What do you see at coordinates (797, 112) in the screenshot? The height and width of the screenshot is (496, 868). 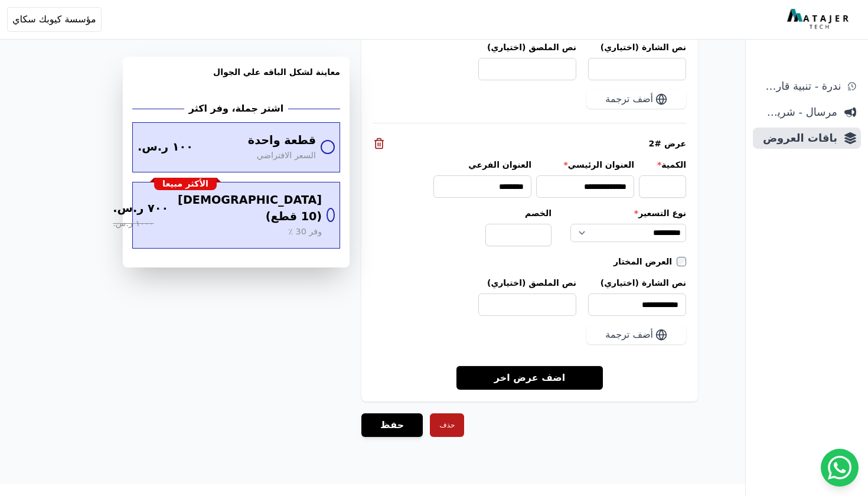 I see `span: مرسال - شريط دعاية` at bounding box center [797, 112].